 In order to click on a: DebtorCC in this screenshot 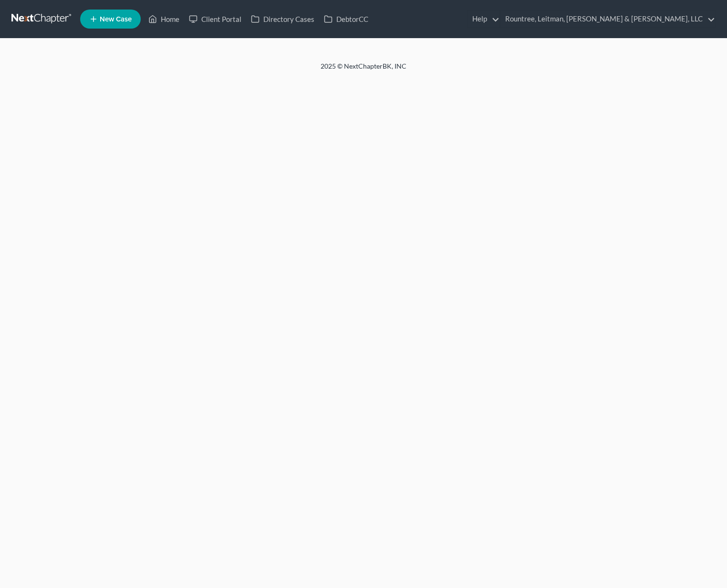, I will do `click(346, 19)`.